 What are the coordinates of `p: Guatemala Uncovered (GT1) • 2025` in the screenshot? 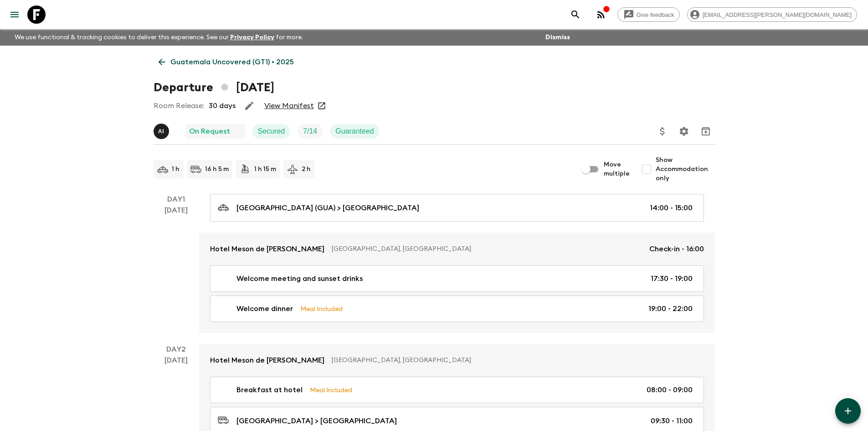 It's located at (232, 62).